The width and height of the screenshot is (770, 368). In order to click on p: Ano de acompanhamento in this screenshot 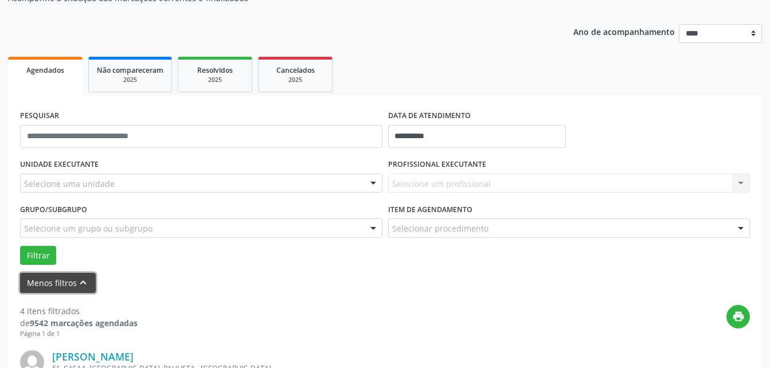, I will do `click(624, 31)`.